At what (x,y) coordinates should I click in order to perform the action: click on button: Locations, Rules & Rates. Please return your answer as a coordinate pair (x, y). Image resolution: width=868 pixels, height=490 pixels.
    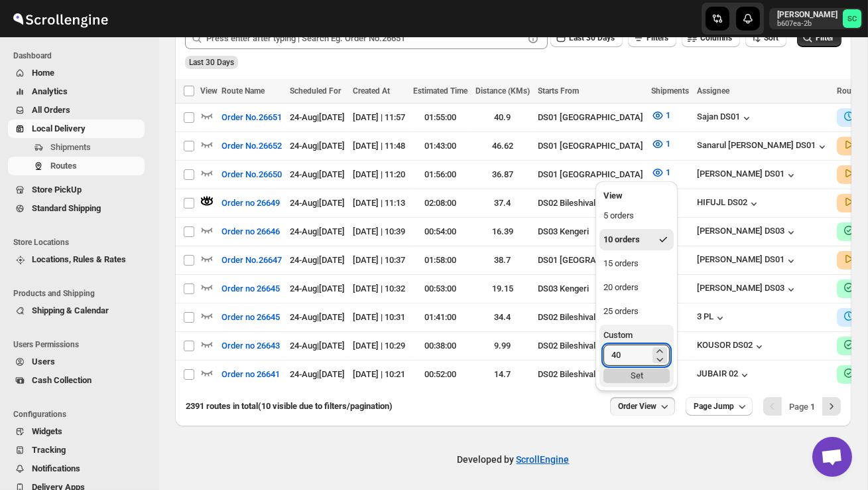
    Looking at the image, I should click on (76, 260).